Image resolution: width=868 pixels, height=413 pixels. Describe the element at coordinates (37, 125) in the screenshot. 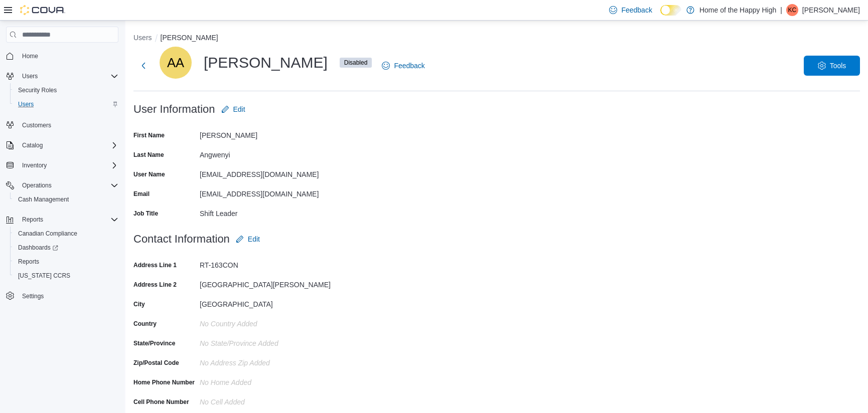

I see `a: Customers` at that location.